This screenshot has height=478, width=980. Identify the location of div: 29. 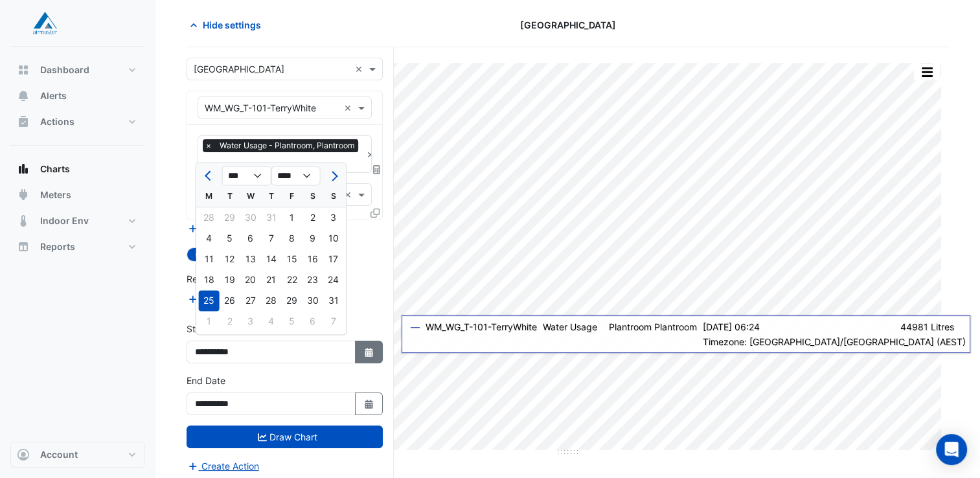
(292, 300).